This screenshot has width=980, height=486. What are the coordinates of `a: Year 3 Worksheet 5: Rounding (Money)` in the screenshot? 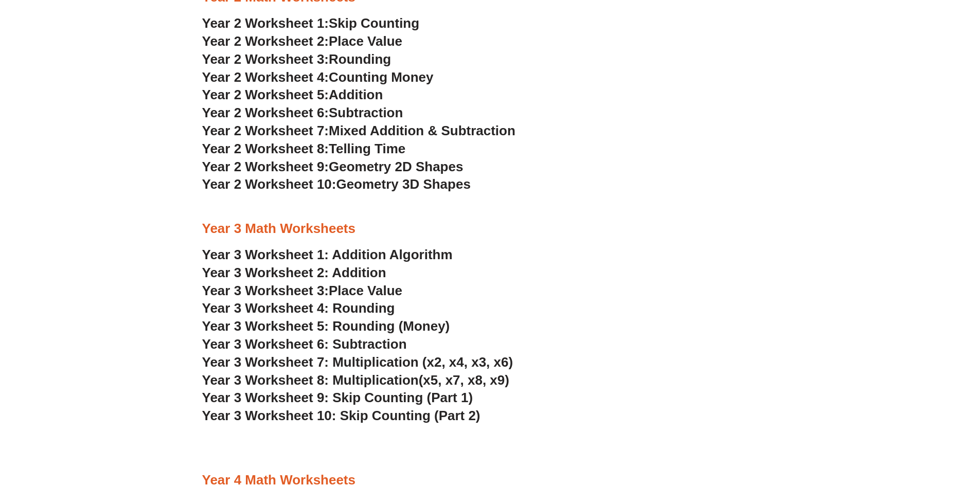 It's located at (326, 326).